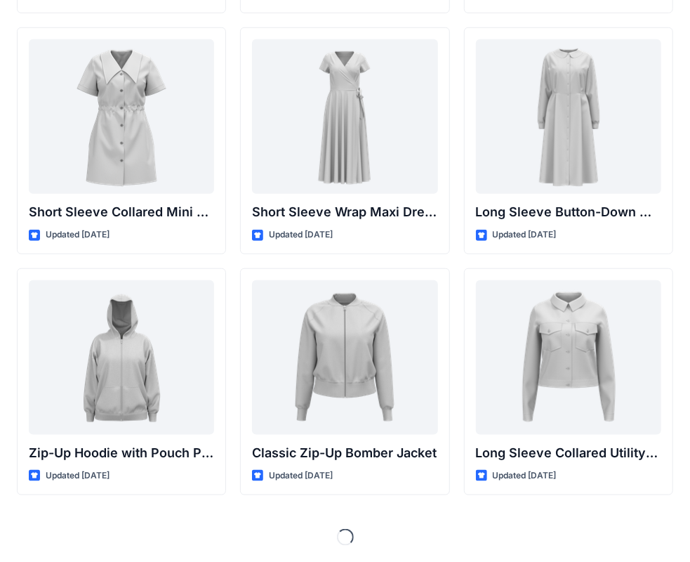 Image resolution: width=690 pixels, height=562 pixels. Describe the element at coordinates (345, 358) in the screenshot. I see `a: Classic Zip-Up Bomber Jacket` at that location.